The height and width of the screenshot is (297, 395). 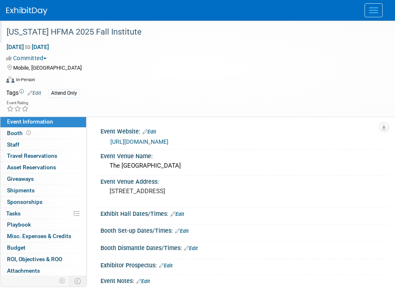 I want to click on span: Tasks, so click(x=13, y=213).